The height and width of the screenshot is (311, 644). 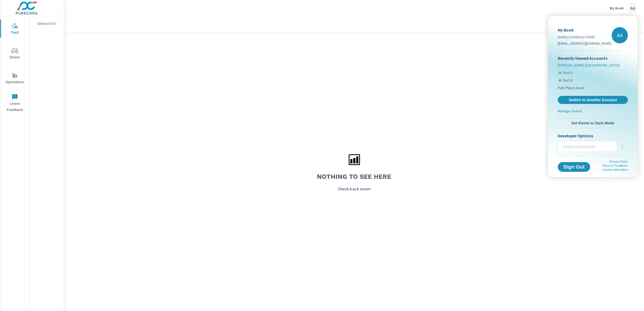 What do you see at coordinates (620, 35) in the screenshot?
I see `div: AA` at bounding box center [620, 35].